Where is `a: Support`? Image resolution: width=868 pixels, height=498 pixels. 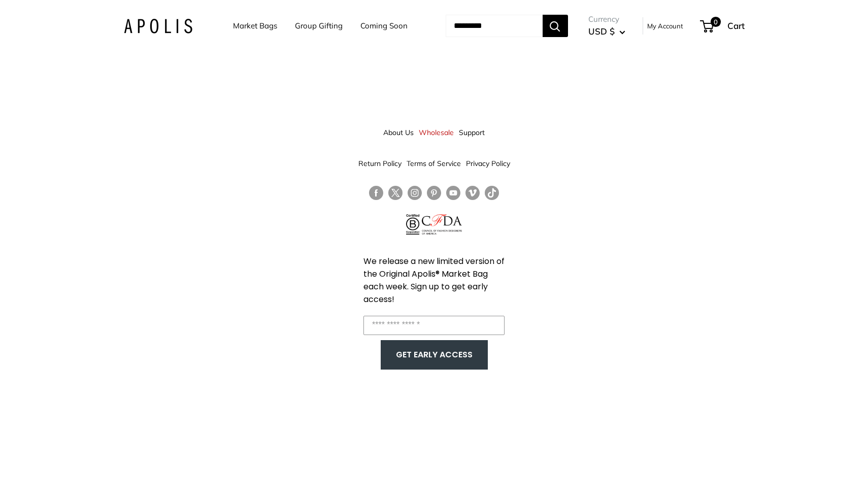 a: Support is located at coordinates (472, 132).